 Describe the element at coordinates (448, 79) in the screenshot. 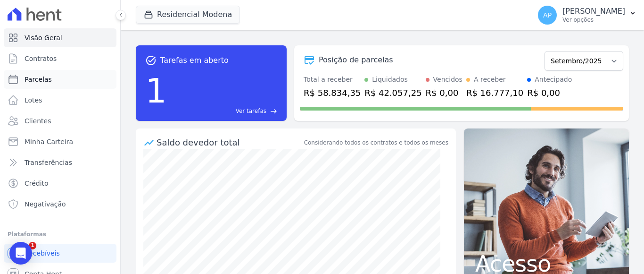

I see `div: Vencidos` at that location.